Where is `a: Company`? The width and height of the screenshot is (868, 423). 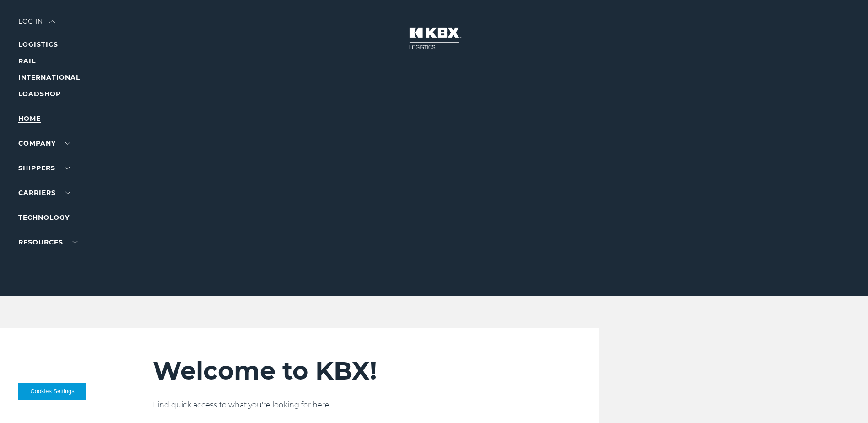
a: Company is located at coordinates (45, 143).